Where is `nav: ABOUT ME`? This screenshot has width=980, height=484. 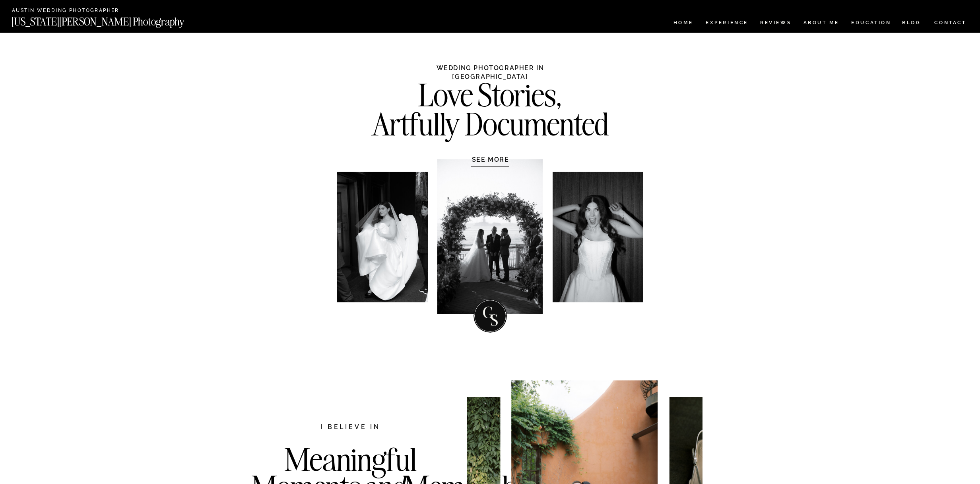
nav: ABOUT ME is located at coordinates (821, 23).